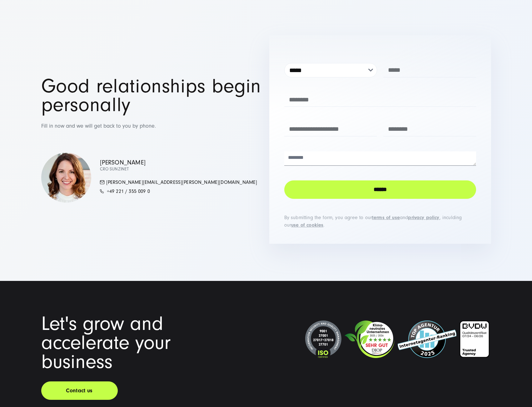 Image resolution: width=532 pixels, height=407 pixels. What do you see at coordinates (427, 339) in the screenshot?
I see `img: Top Internetagentur und Full Service Digitalagentur SUNZINET - 2024` at bounding box center [427, 339].